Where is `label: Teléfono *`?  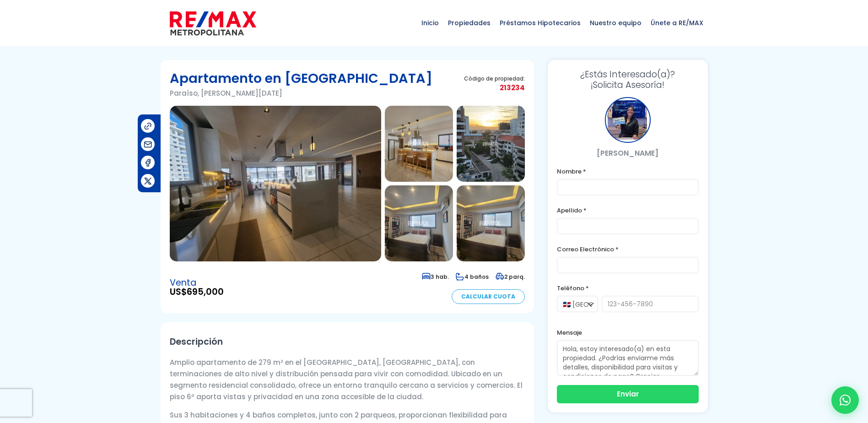
label: Teléfono * is located at coordinates (628, 288).